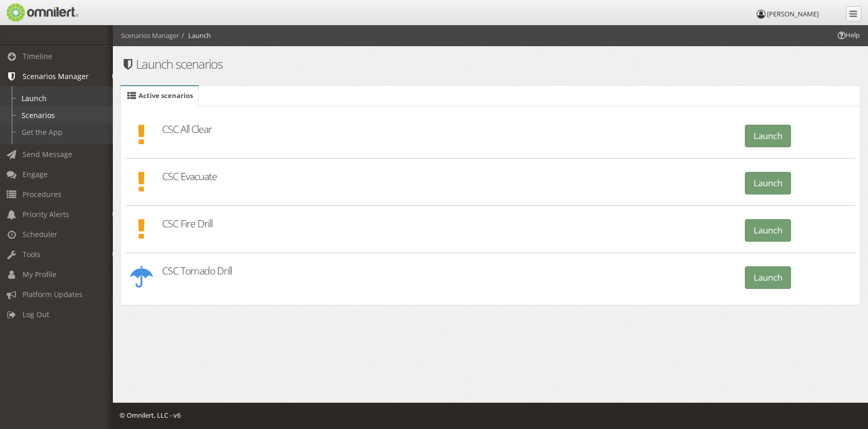  Describe the element at coordinates (302, 64) in the screenshot. I see `h1: Launch scenarios` at that location.